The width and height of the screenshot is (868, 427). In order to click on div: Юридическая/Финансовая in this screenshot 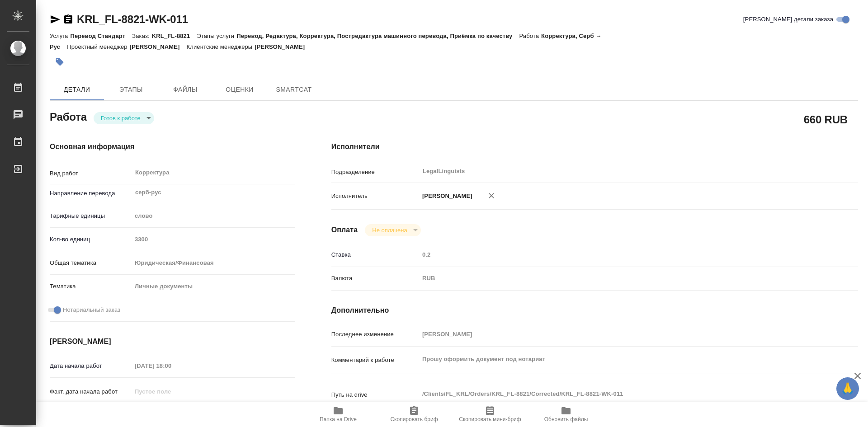, I will do `click(213, 263)`.